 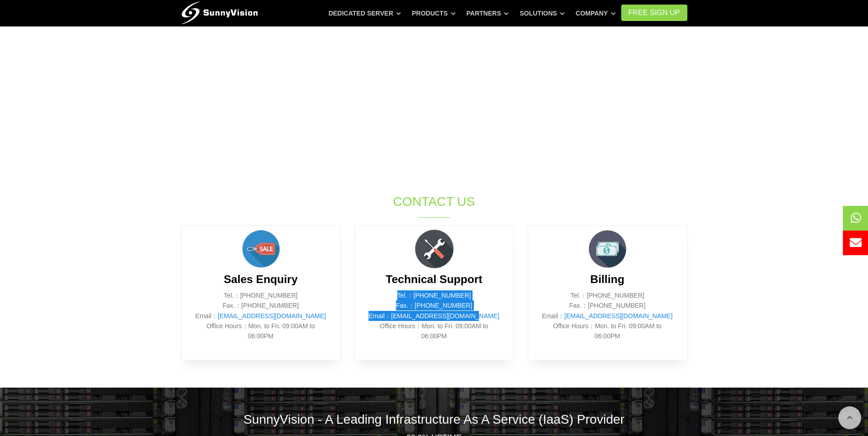 I want to click on a: Products, so click(x=434, y=13).